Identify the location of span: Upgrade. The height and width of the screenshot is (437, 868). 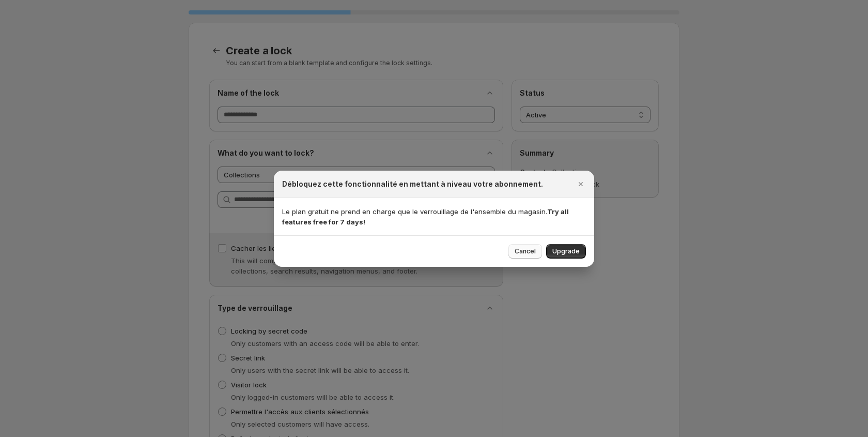
(565, 252).